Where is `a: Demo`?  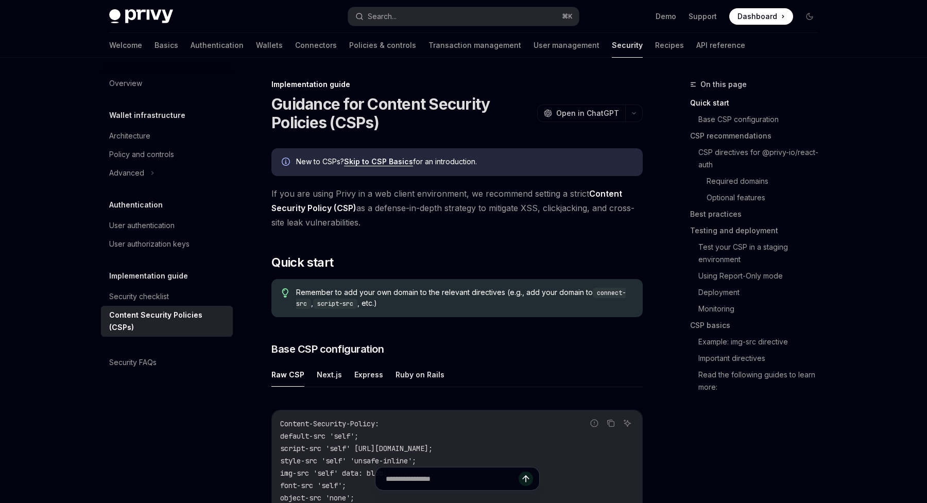 a: Demo is located at coordinates (666, 16).